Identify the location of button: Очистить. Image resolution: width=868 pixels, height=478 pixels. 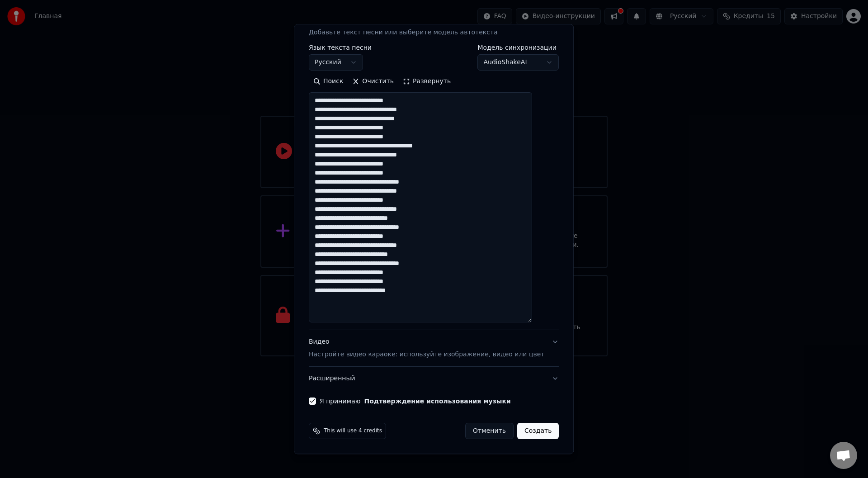
(373, 82).